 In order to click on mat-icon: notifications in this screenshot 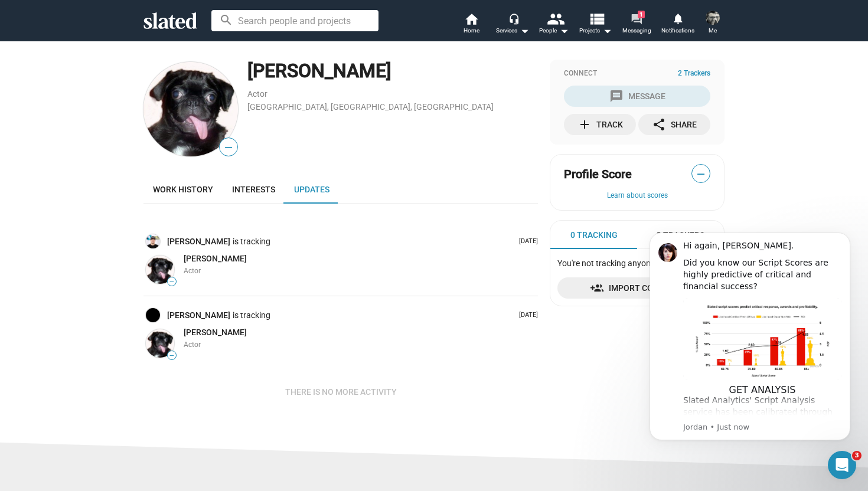, I will do `click(677, 18)`.